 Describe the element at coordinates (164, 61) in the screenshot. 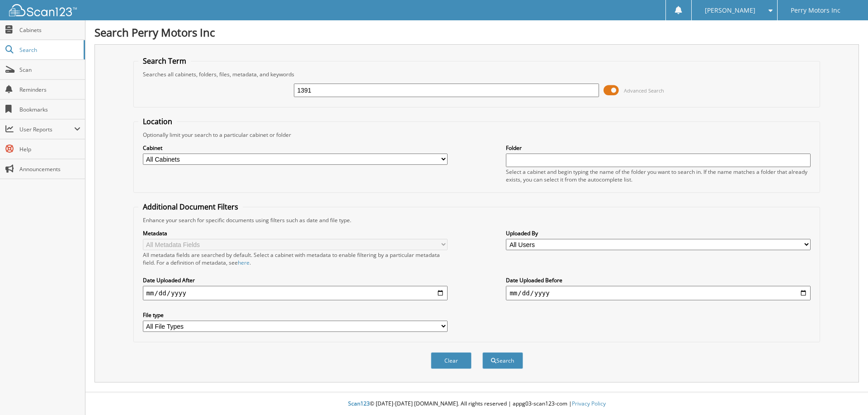

I see `legend: Search Term` at that location.